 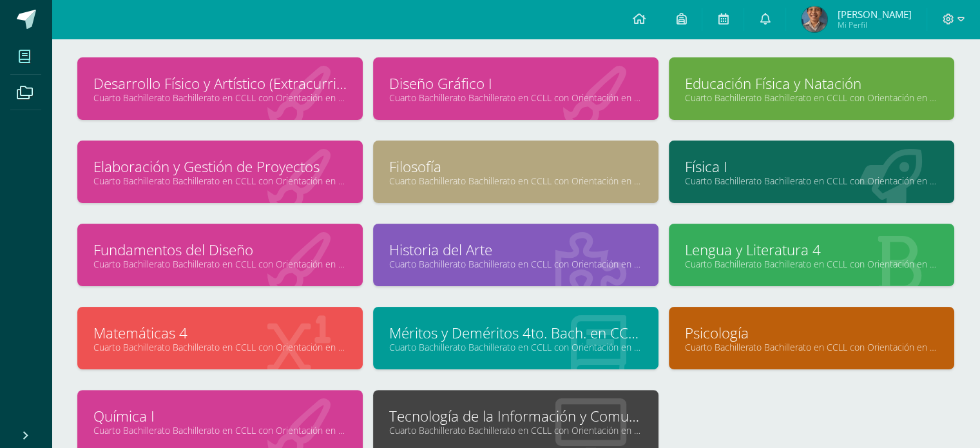 What do you see at coordinates (220, 333) in the screenshot?
I see `a: Matemáticas 4` at bounding box center [220, 333].